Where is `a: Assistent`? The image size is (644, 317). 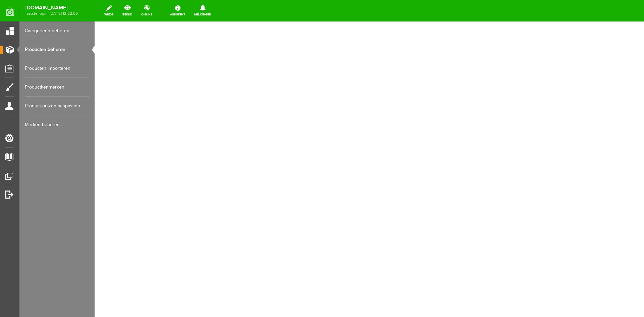 a: Assistent is located at coordinates (177, 11).